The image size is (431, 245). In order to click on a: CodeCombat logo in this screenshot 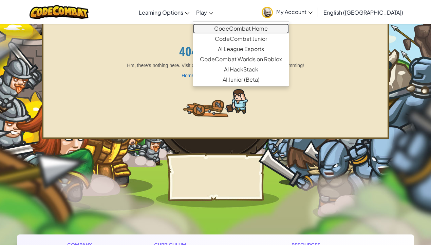, I will do `click(59, 12)`.